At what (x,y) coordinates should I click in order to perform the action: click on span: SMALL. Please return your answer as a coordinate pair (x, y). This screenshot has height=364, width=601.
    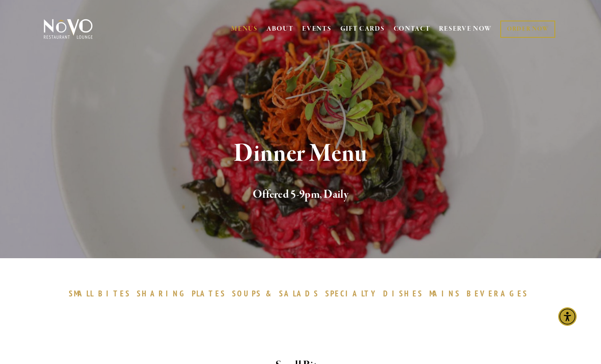
    Looking at the image, I should click on (81, 293).